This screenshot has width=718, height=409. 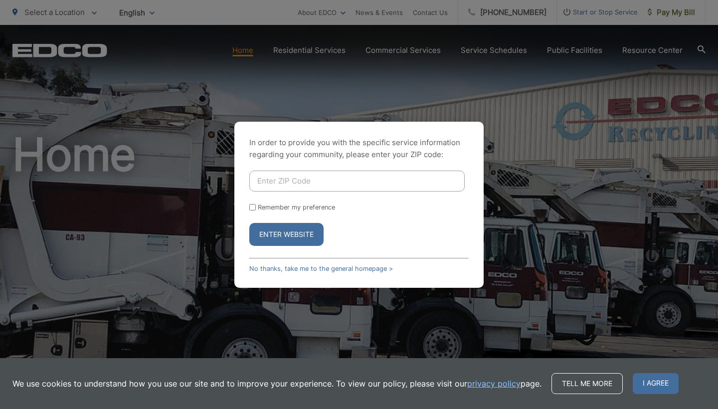 I want to click on p: We use cookies to understand how you use our site and to improve your experience. To view our pol..., so click(x=277, y=383).